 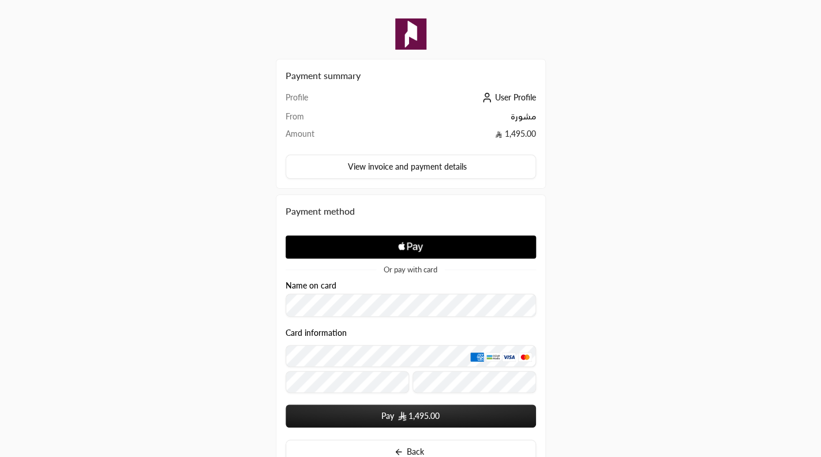 I want to click on input: Expiry date, so click(x=347, y=382).